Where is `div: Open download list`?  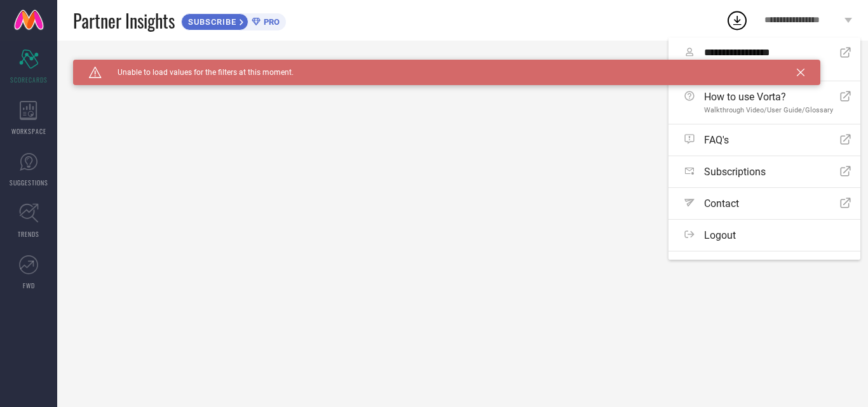
div: Open download list is located at coordinates (737, 20).